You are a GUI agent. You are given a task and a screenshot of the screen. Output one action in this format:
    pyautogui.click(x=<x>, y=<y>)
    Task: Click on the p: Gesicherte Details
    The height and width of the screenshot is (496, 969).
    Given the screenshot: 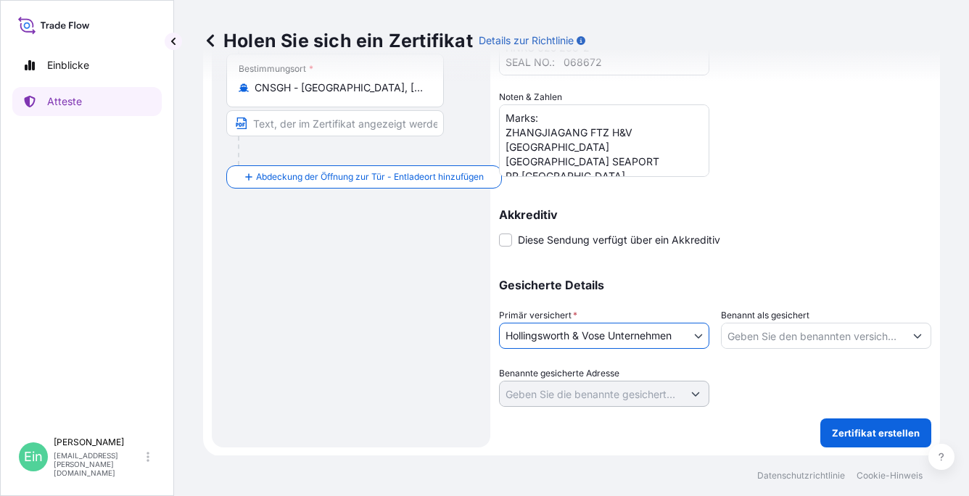 What is the action you would take?
    pyautogui.click(x=715, y=285)
    